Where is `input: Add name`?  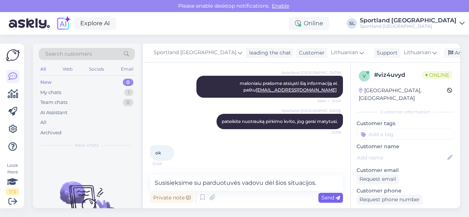
input: Add name is located at coordinates (401, 158).